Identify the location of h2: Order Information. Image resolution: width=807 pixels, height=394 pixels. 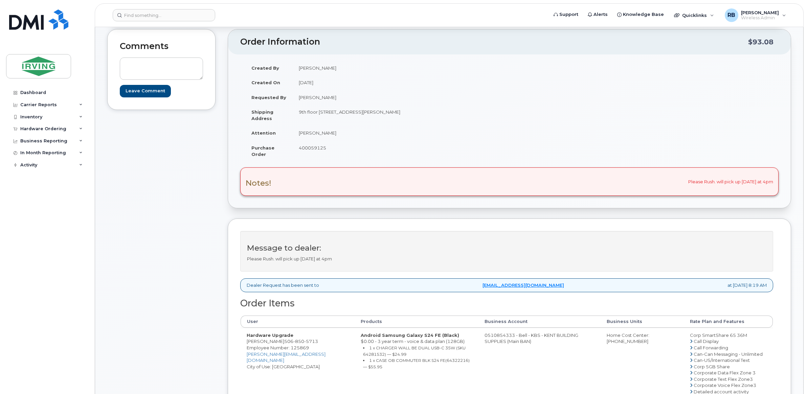
(494, 42).